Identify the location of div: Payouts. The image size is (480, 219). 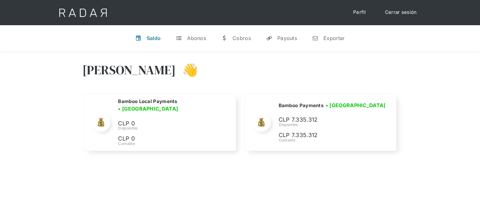
(287, 38).